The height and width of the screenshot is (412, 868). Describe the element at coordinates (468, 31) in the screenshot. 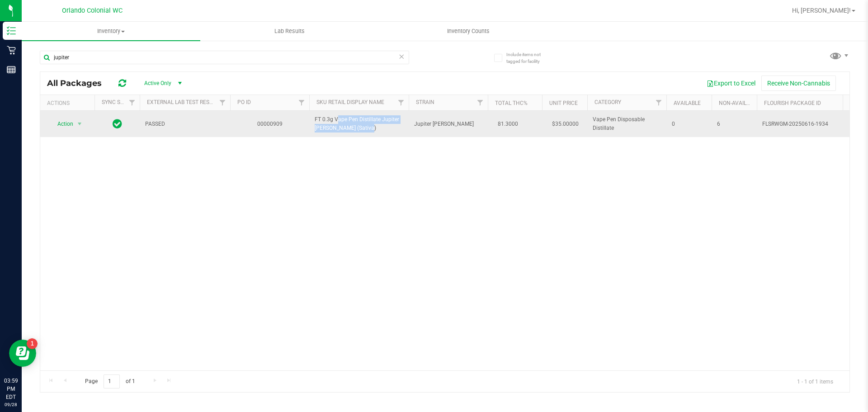

I see `span: Inventory Counts` at that location.